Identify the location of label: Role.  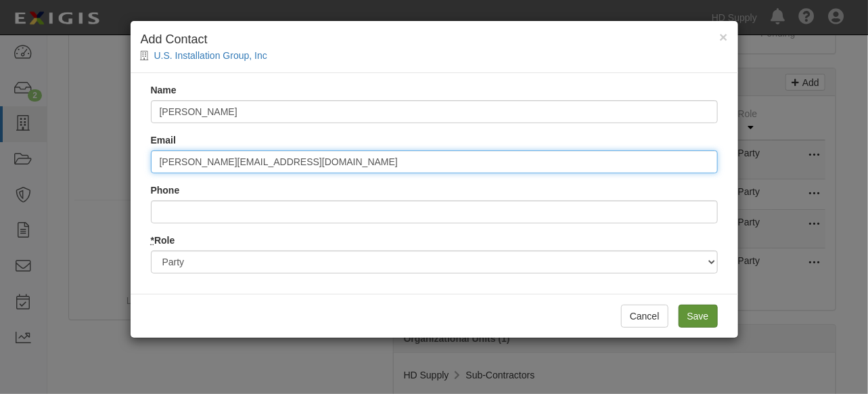
(163, 241).